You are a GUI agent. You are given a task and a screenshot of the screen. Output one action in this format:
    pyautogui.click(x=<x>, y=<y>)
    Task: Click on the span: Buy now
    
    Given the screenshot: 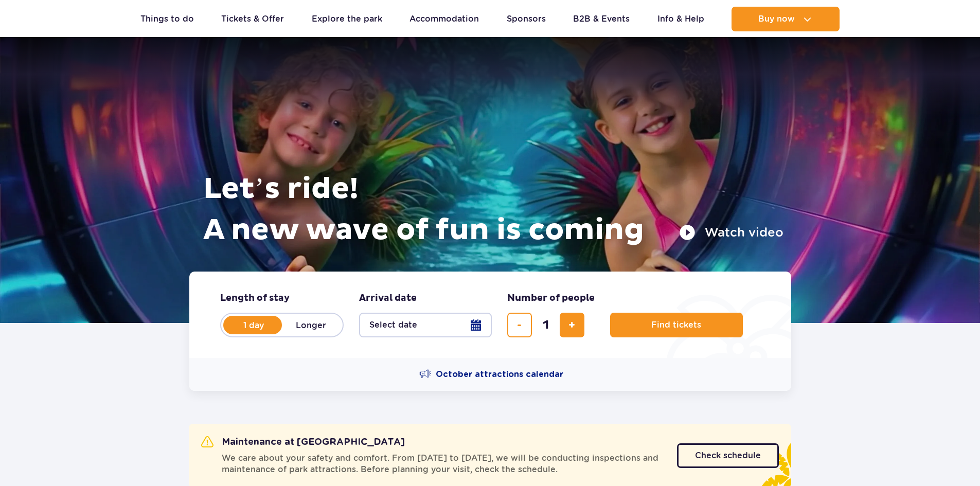 What is the action you would take?
    pyautogui.click(x=776, y=19)
    